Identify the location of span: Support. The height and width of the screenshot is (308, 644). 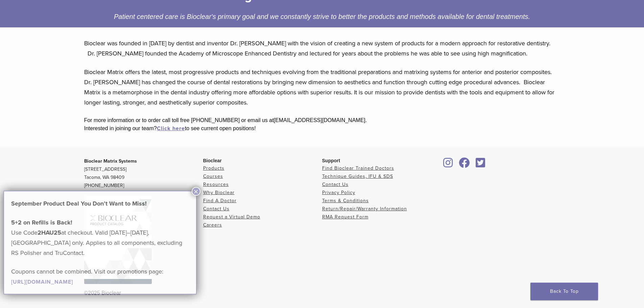
(331, 160).